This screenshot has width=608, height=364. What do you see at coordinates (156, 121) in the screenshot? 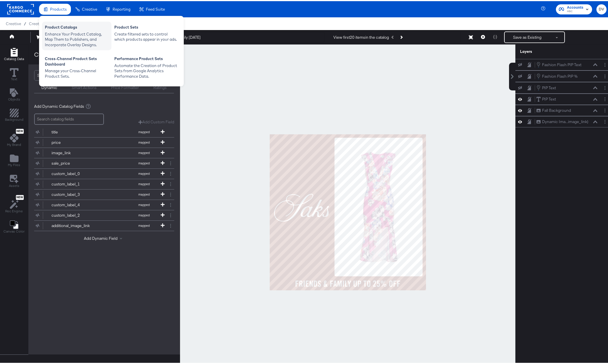
I see `button: Add Custom Field` at bounding box center [156, 121].